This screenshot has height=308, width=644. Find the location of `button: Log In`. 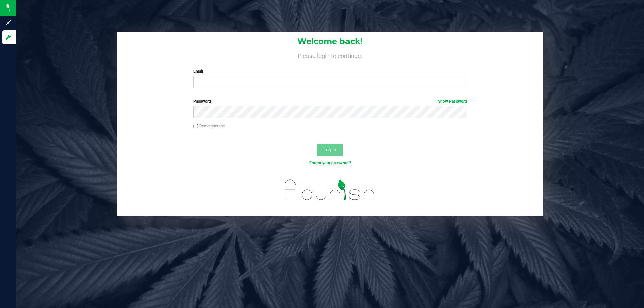

button: Log In is located at coordinates (330, 151).